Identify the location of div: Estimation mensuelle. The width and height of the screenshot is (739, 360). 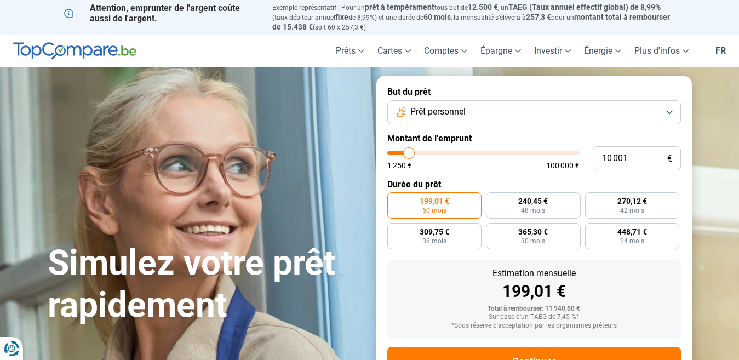
(534, 273).